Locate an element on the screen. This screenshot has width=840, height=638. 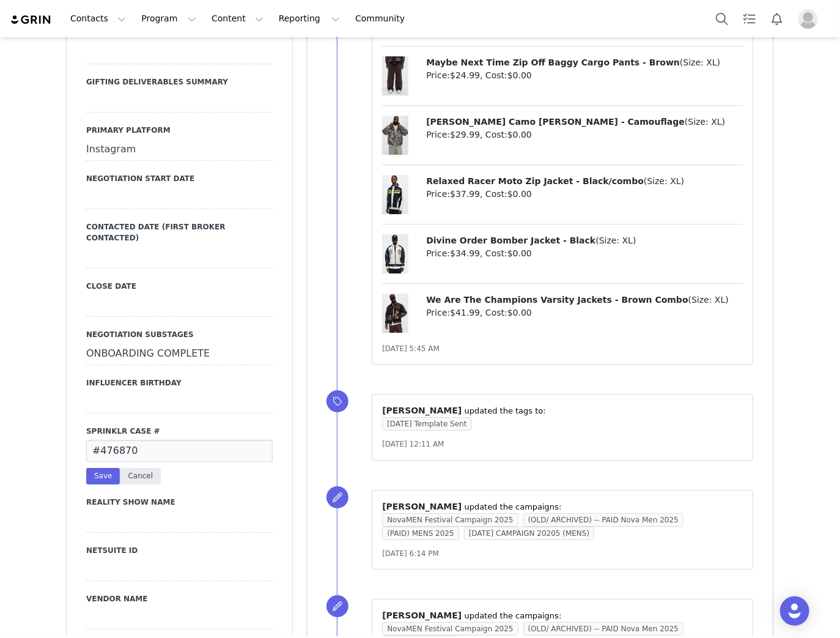
span: Like & comment on at least 3 posts on our Instagram is located at coordinates (141, 84).